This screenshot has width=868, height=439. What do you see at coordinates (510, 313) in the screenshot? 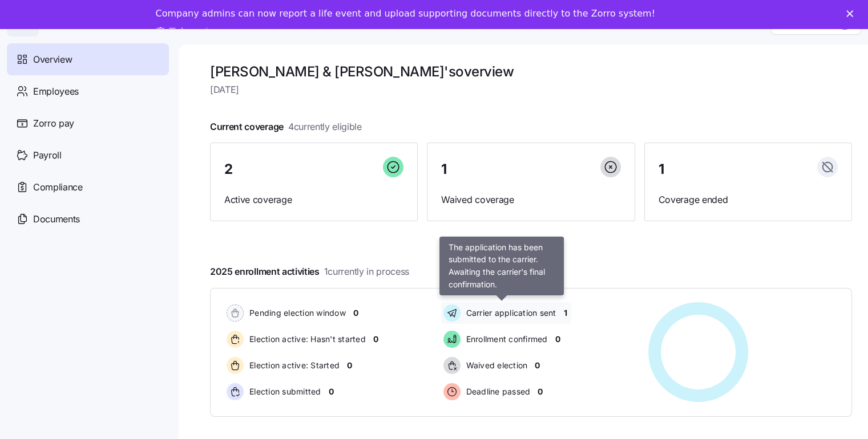
I see `span: Carrier application sent` at bounding box center [510, 313].